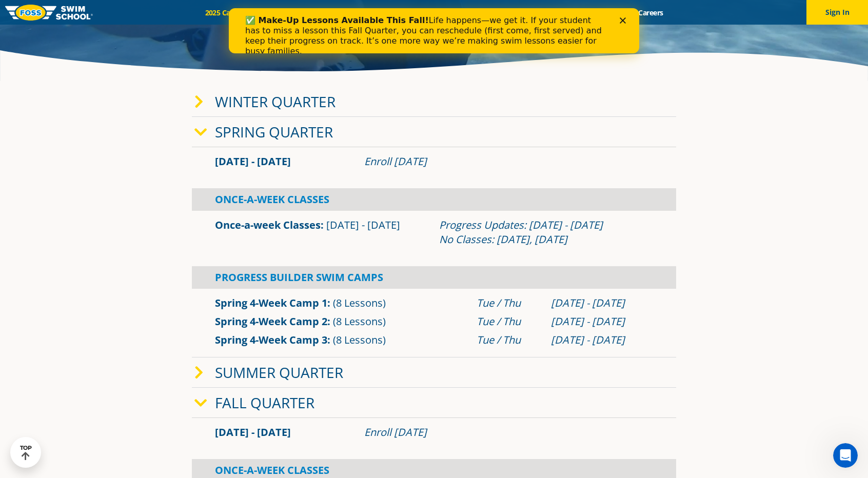  I want to click on a: Spring 4-Week Camp 3, so click(271, 340).